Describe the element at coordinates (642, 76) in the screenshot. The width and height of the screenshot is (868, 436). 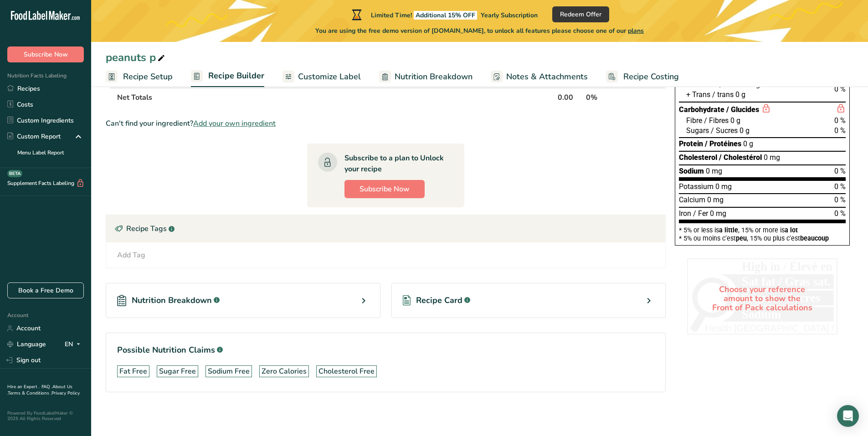
I see `a: Recipe Costing` at that location.